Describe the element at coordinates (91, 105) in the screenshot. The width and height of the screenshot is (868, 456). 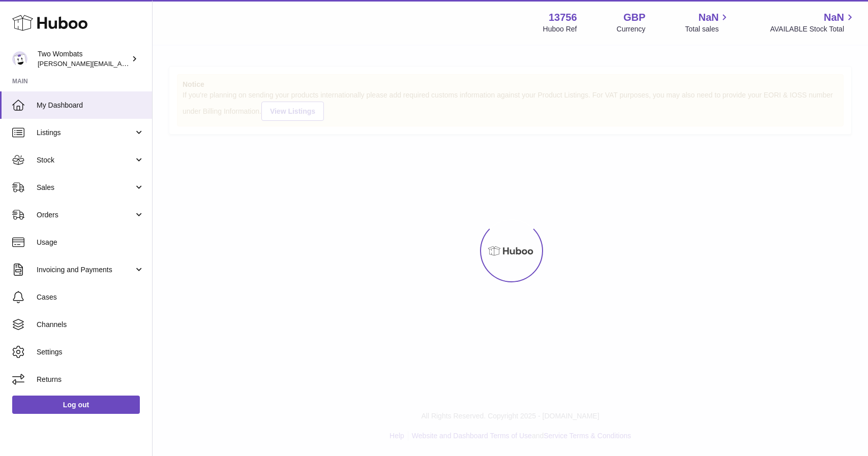
I see `span: My Dashboard` at that location.